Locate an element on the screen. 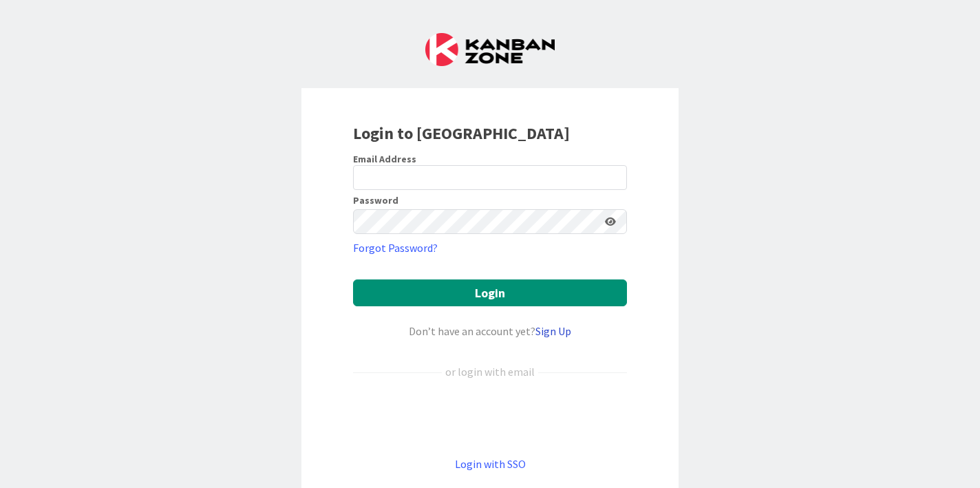 Image resolution: width=980 pixels, height=488 pixels. a: Forgot Password? is located at coordinates (395, 248).